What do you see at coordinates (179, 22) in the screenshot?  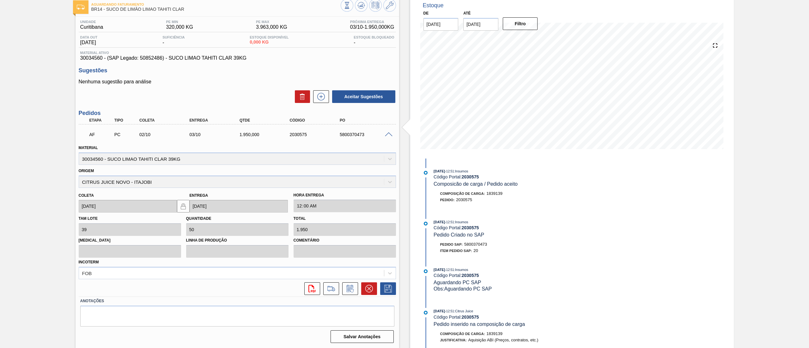 I see `span: PE MIN` at bounding box center [179, 22].